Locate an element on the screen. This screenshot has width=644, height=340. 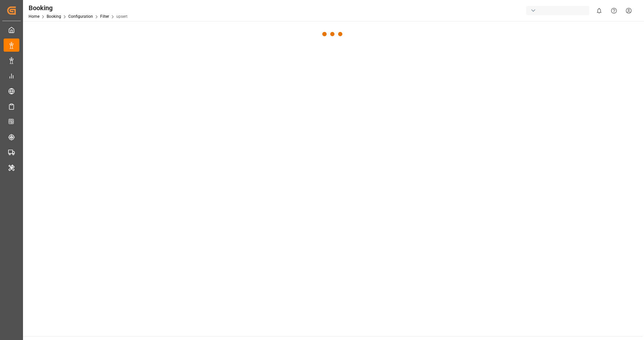
a: Configuration is located at coordinates (81, 17).